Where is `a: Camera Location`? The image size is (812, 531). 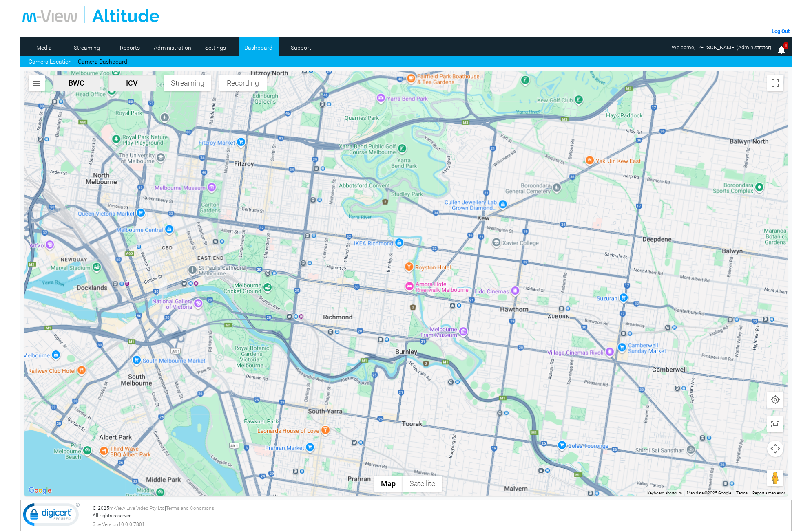 a: Camera Location is located at coordinates (50, 61).